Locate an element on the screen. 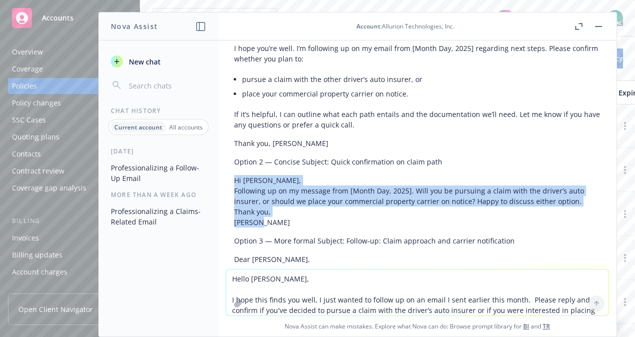  div: Policy changes is located at coordinates (36, 103).